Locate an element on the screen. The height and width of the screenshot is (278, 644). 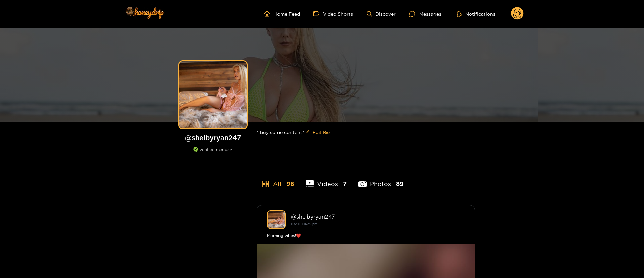
span: video-camera is located at coordinates (319, 14).